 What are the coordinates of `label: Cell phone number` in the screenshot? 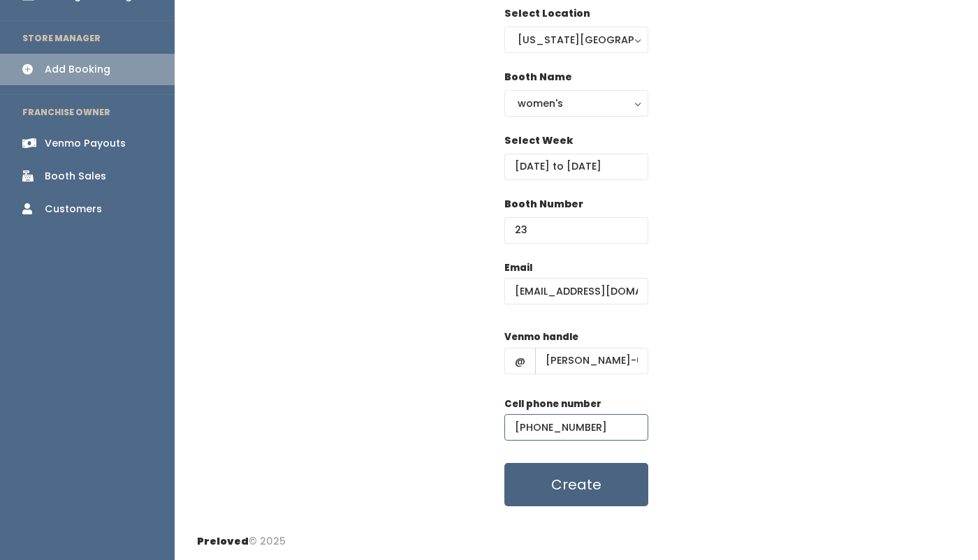 It's located at (552, 404).